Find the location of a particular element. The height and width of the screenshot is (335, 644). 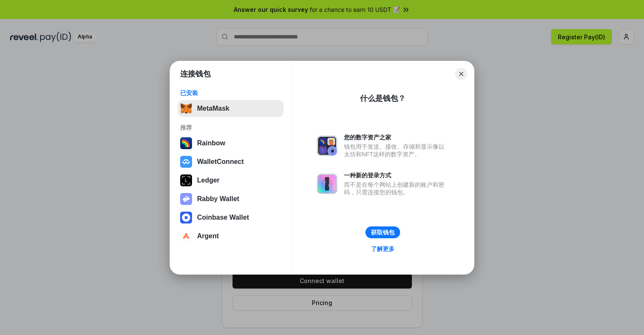

div: 了解更多 is located at coordinates (383, 249).